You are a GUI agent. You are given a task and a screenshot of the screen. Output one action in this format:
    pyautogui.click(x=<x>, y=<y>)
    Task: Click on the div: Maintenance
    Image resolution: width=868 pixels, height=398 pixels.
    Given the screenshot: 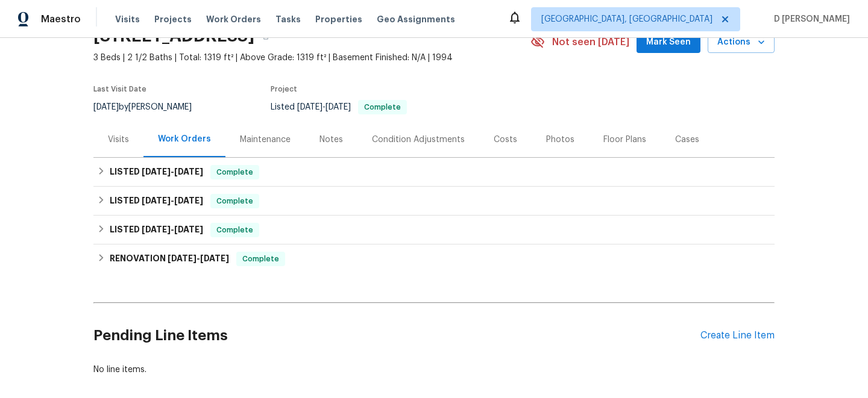 What is the action you would take?
    pyautogui.click(x=265, y=140)
    